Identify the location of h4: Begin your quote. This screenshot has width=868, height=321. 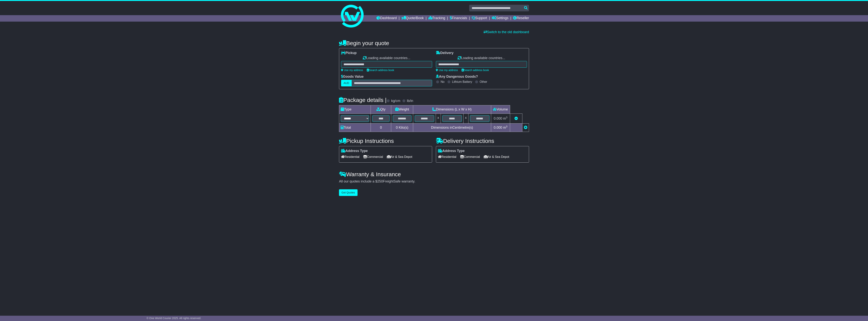
(434, 43).